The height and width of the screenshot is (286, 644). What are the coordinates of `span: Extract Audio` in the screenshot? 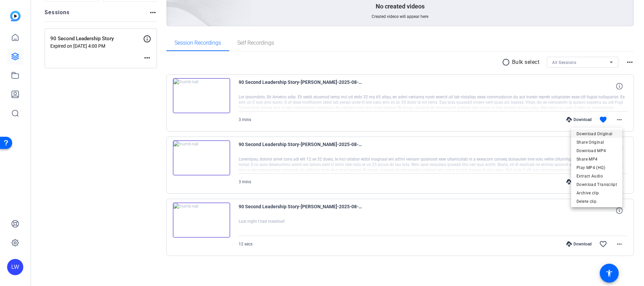 It's located at (597, 176).